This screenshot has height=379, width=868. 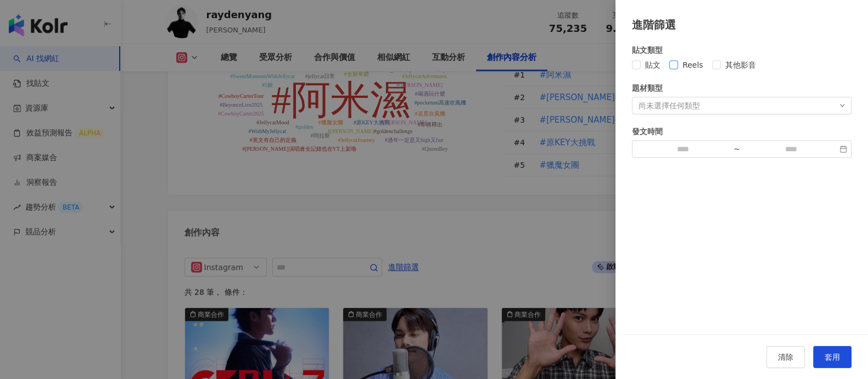 I want to click on span: 貼文, so click(x=653, y=65).